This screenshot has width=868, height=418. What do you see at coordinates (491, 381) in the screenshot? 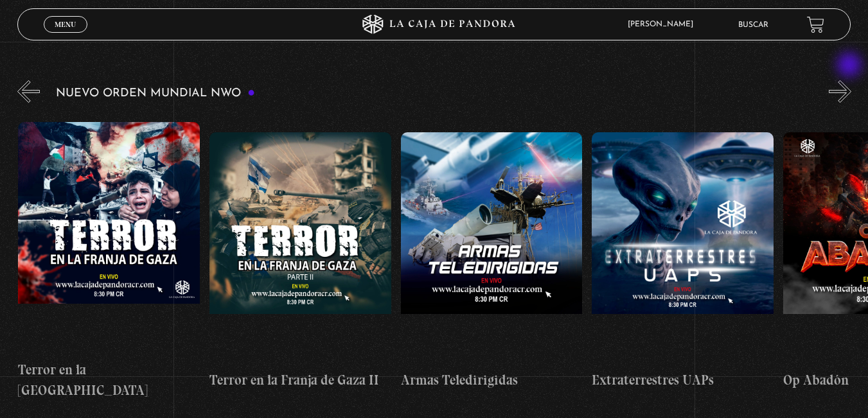
I see `h4: Armas Teledirigidas` at bounding box center [491, 381].